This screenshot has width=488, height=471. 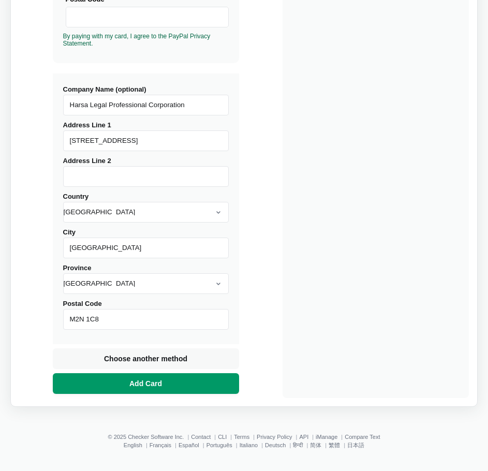 I want to click on label: Postal Code, so click(x=146, y=315).